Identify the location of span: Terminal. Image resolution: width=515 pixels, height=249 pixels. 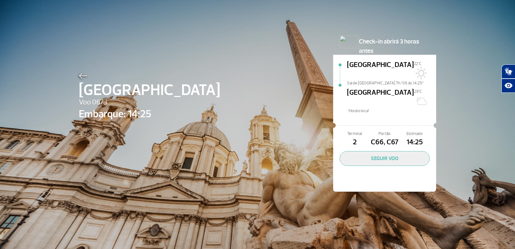
(354, 134).